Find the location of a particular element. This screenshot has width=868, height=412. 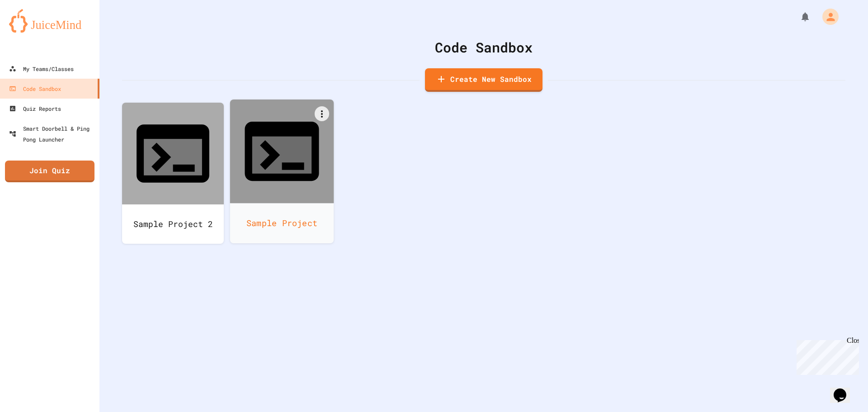

div: My Teams/Classes is located at coordinates (41, 69).